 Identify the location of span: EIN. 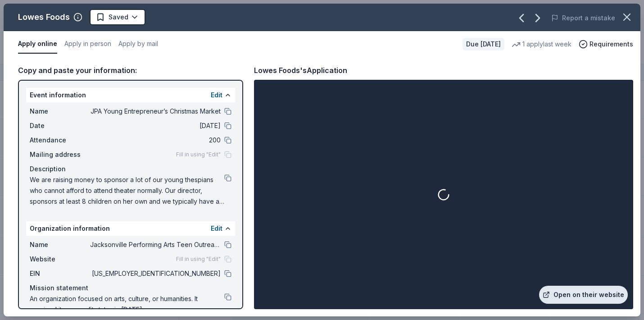
(60, 273).